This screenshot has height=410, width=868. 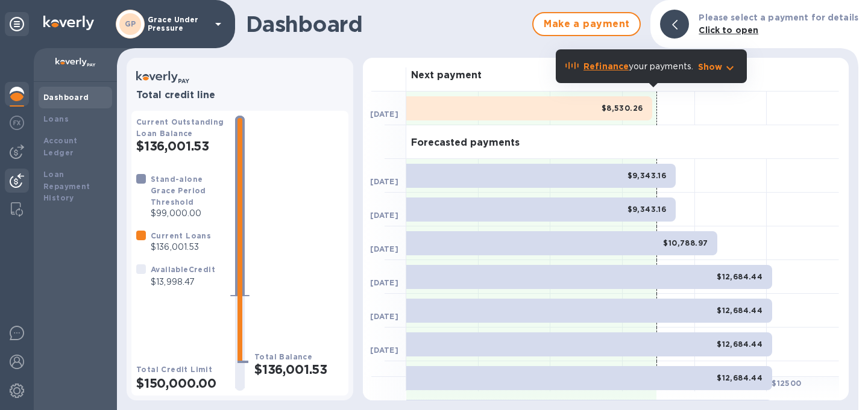 I want to click on b: Please select a payment for details, so click(x=778, y=18).